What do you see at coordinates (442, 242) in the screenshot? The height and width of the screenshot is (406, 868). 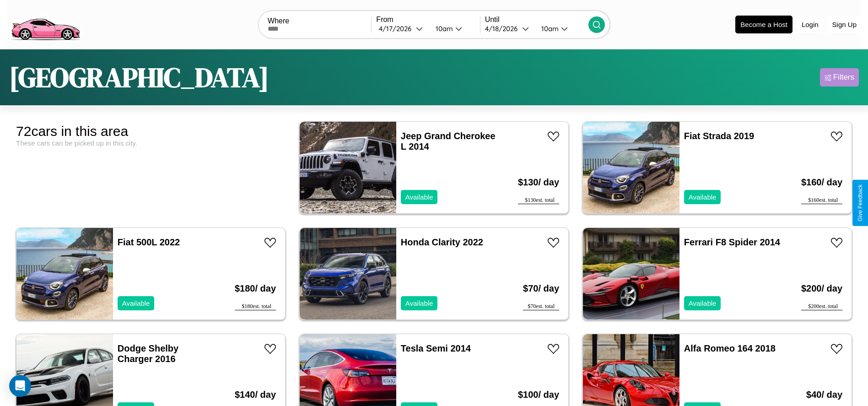 I see `a: Honda Clarity 2022` at bounding box center [442, 242].